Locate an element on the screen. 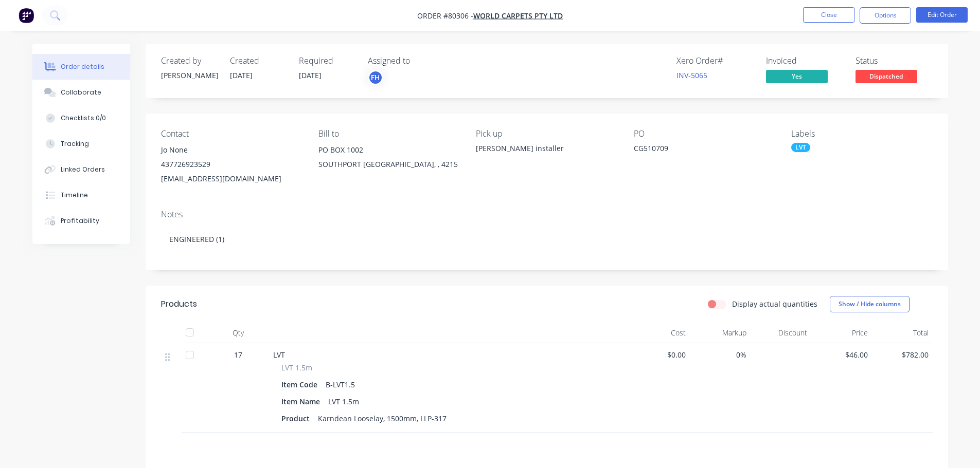 The image size is (980, 468). div: Created is located at coordinates (259, 60).